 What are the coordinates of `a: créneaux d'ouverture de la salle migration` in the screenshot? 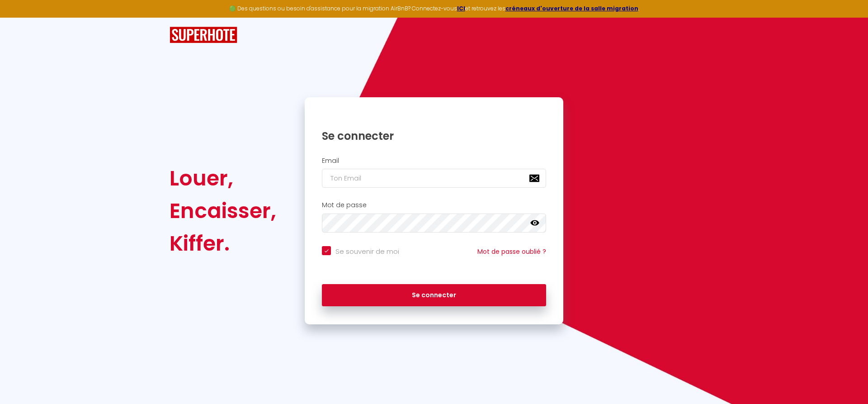 It's located at (572, 8).